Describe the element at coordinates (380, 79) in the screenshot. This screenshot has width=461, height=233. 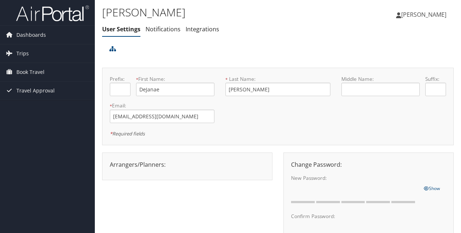
I see `label: Middle Name:` at that location.